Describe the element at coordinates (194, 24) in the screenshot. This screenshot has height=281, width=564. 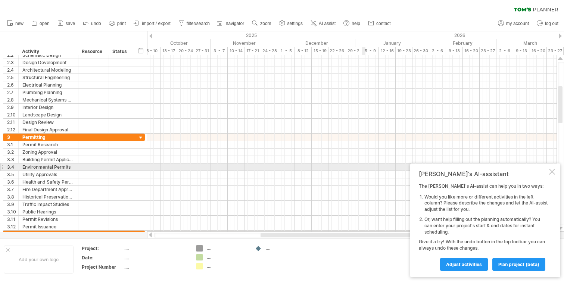
I see `a: filter/search` at that location.